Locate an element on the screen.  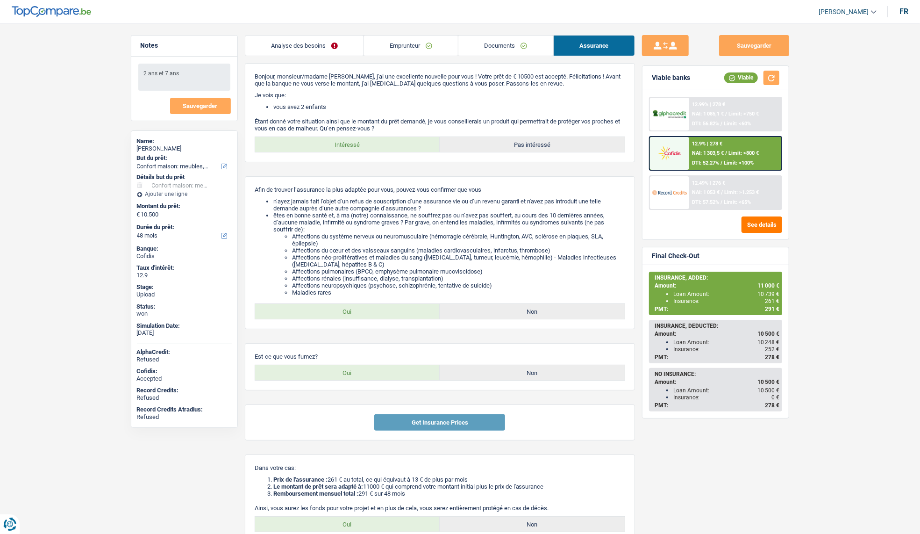
li: Affections du cœur et des vaisseaux sanguins (maladies cardiovasculaires, infarctus, thrombose) is located at coordinates (458, 250).